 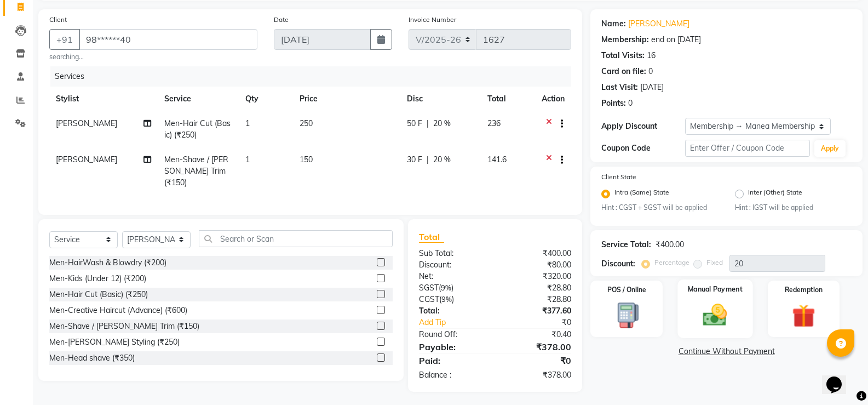 I want to click on div: Payable:, so click(x=453, y=347).